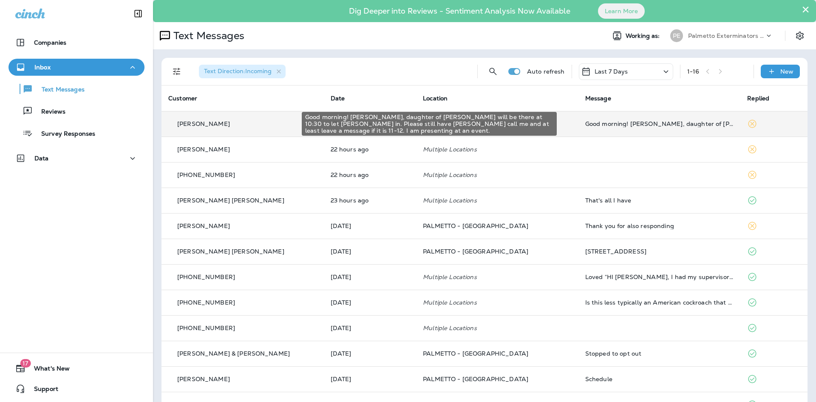 Image resolution: width=816 pixels, height=402 pixels. I want to click on button: 17What's New, so click(77, 368).